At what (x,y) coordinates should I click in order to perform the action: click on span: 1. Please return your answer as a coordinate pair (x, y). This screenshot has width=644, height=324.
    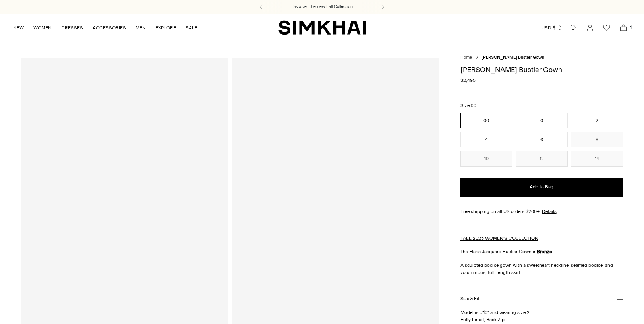
    Looking at the image, I should click on (631, 27).